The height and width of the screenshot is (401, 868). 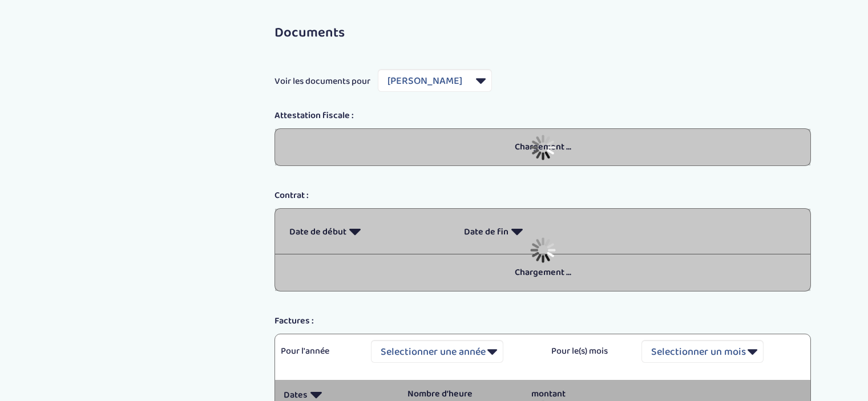 What do you see at coordinates (317, 351) in the screenshot?
I see `p: Pour l'année` at bounding box center [317, 351].